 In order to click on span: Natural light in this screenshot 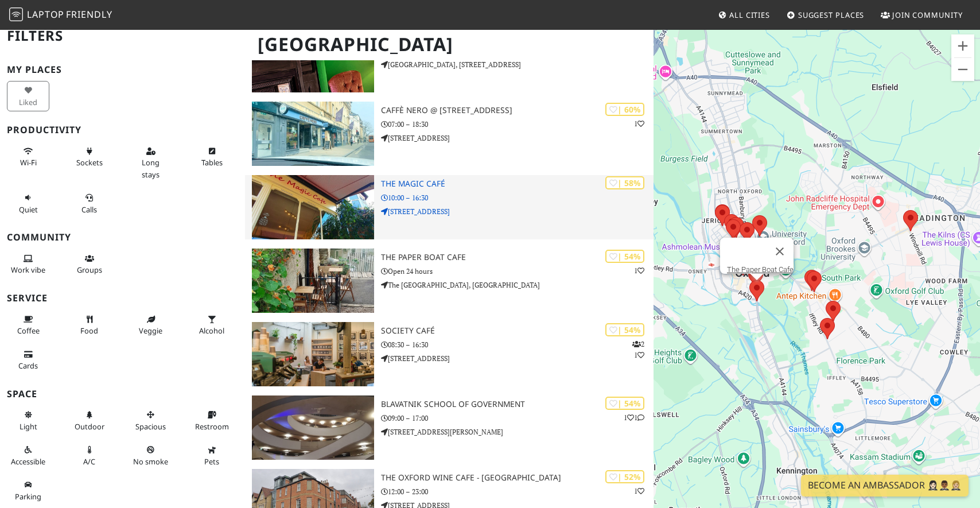, I will do `click(28, 426)`.